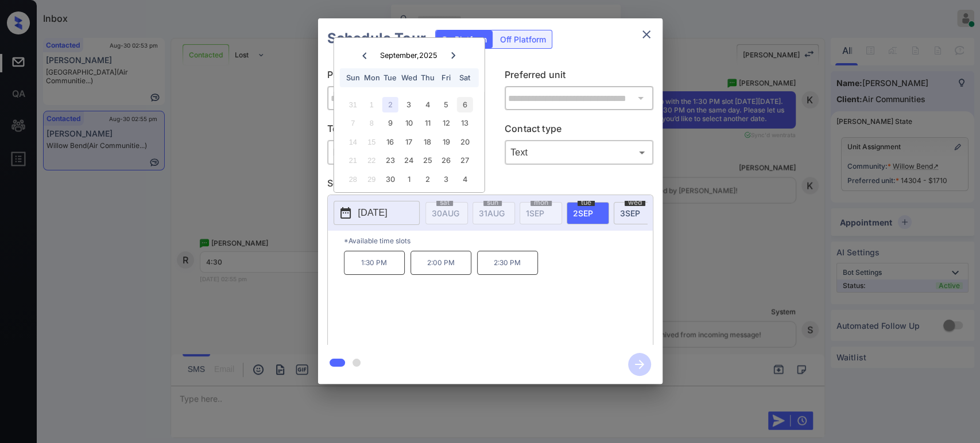  Describe the element at coordinates (372, 123) in the screenshot. I see `div: Not available Monday, September 8th, 2025` at that location.